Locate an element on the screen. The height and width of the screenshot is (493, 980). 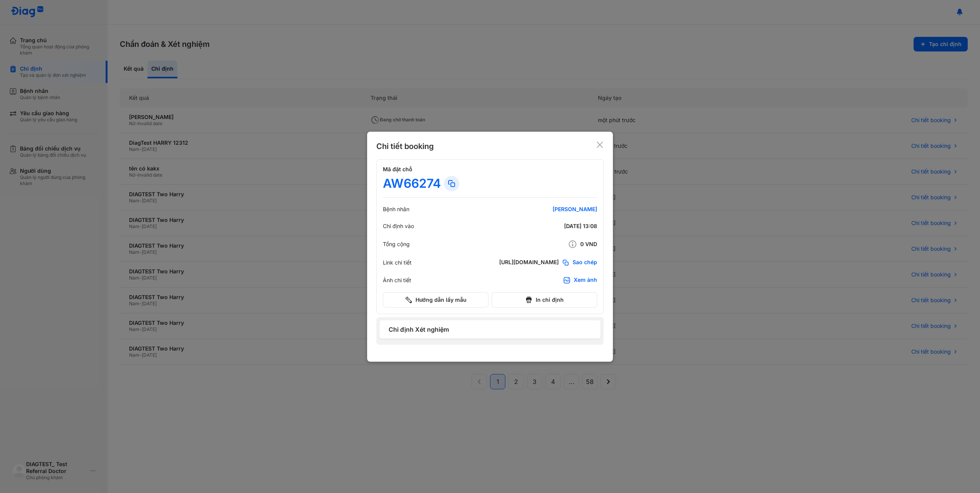
span: Sao chép is located at coordinates (585, 263).